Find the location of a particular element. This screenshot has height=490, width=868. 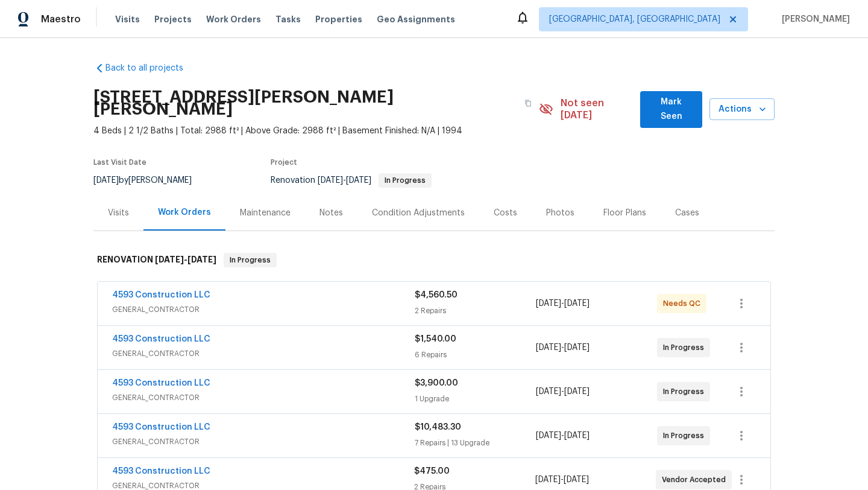

h6: RENOVATION is located at coordinates (157, 260).